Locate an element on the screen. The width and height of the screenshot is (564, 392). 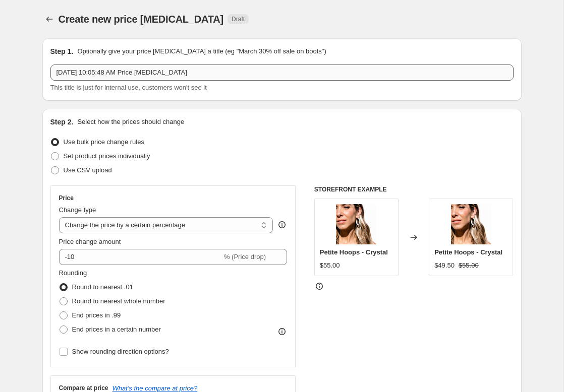
span: Round to nearest .01 is located at coordinates (103, 287).